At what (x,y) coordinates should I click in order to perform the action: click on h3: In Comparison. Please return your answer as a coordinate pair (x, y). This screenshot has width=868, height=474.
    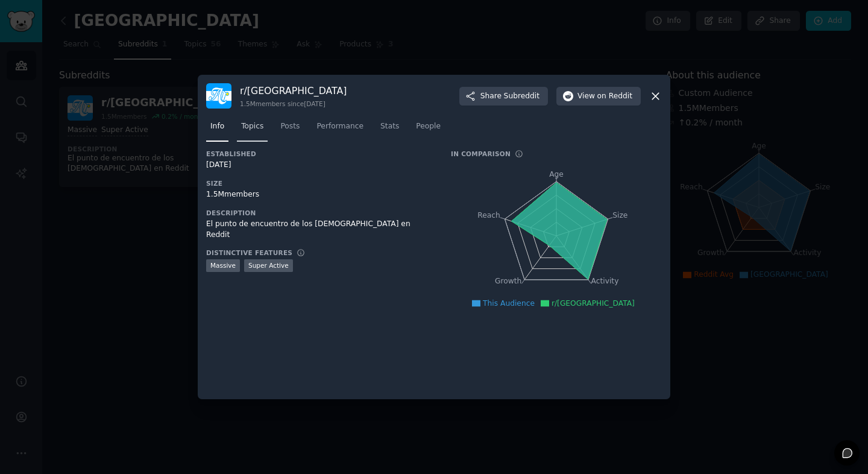
    Looking at the image, I should click on (480, 154).